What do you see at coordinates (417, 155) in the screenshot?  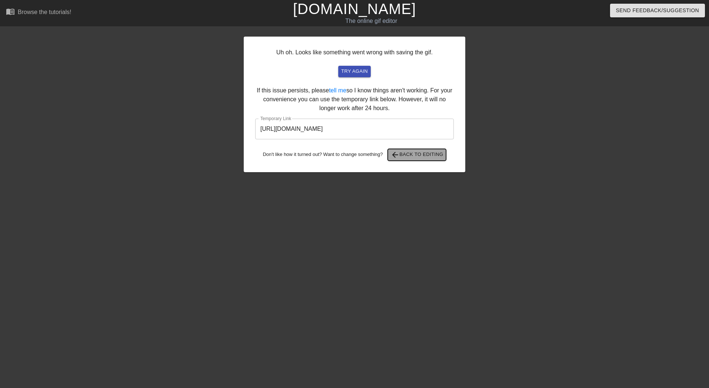 I see `button: Back to Editing` at bounding box center [417, 155].